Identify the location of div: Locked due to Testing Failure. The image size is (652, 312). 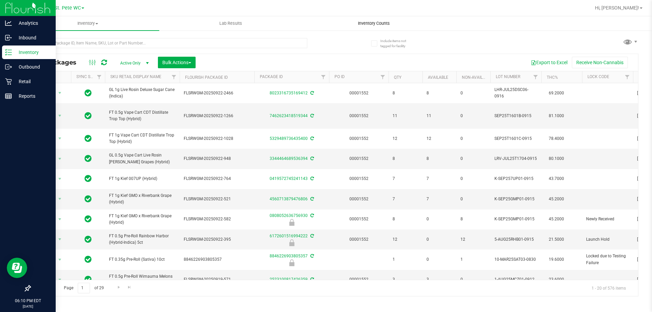
(292, 263).